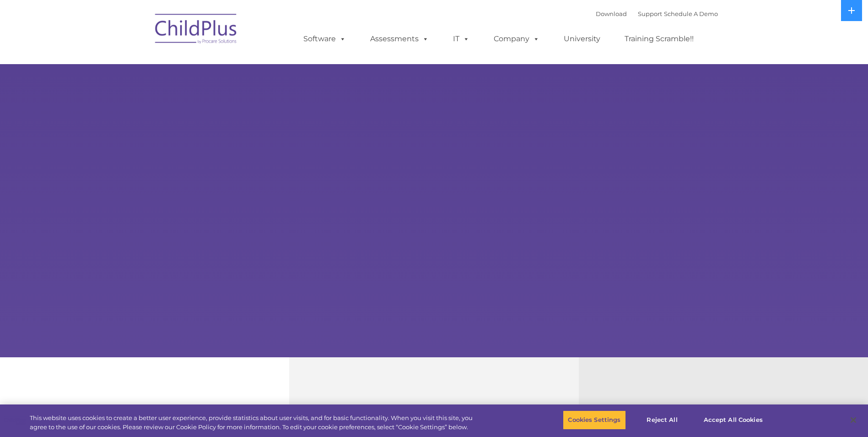 Image resolution: width=868 pixels, height=437 pixels. What do you see at coordinates (650, 14) in the screenshot?
I see `a: Support` at bounding box center [650, 14].